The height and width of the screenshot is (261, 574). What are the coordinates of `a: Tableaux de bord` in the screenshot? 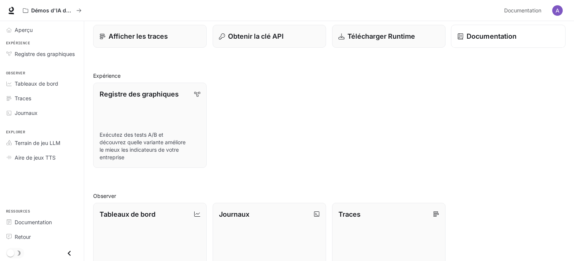 It's located at (42, 83).